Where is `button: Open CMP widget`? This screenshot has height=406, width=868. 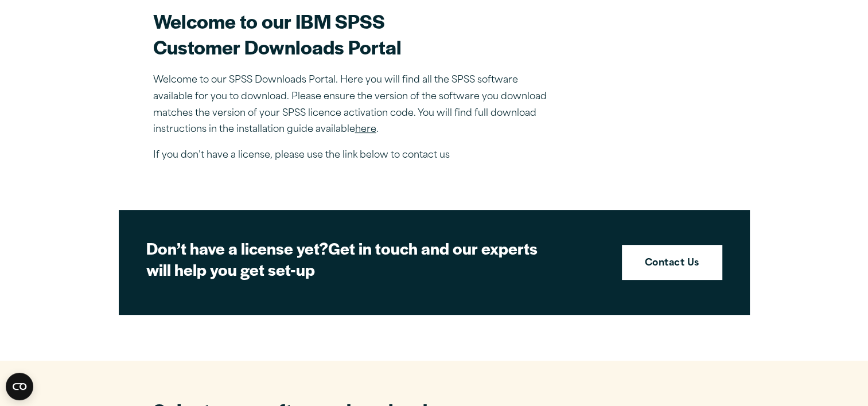
button: Open CMP widget is located at coordinates (20, 386).